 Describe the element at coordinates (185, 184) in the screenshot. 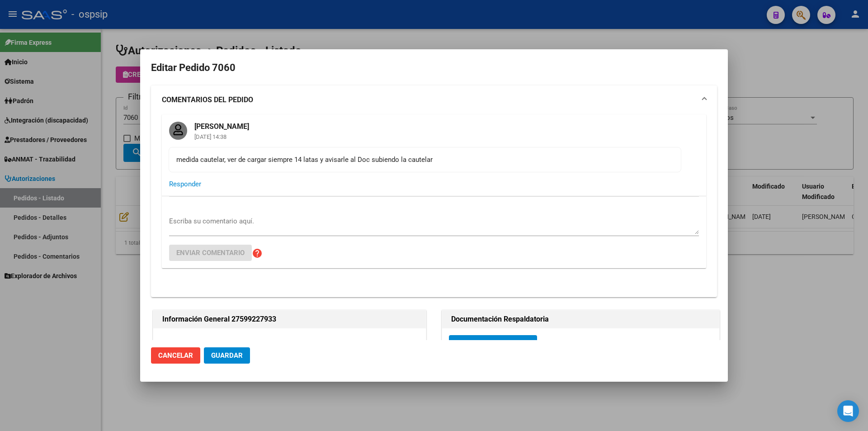

I see `button: Responder` at that location.